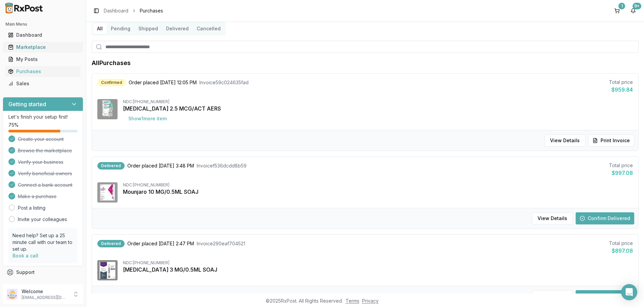 The height and width of the screenshot is (307, 644). What do you see at coordinates (43, 72) in the screenshot?
I see `button: Purchases` at bounding box center [43, 72].